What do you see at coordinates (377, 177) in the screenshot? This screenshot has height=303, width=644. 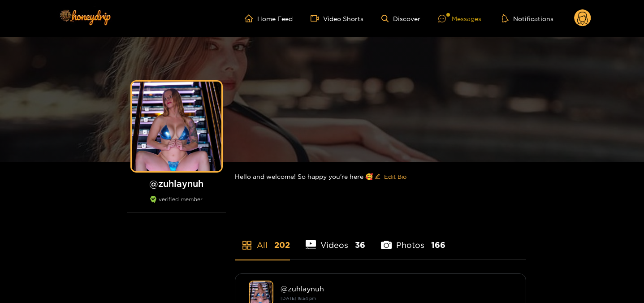 I see `span: edit` at bounding box center [377, 177].